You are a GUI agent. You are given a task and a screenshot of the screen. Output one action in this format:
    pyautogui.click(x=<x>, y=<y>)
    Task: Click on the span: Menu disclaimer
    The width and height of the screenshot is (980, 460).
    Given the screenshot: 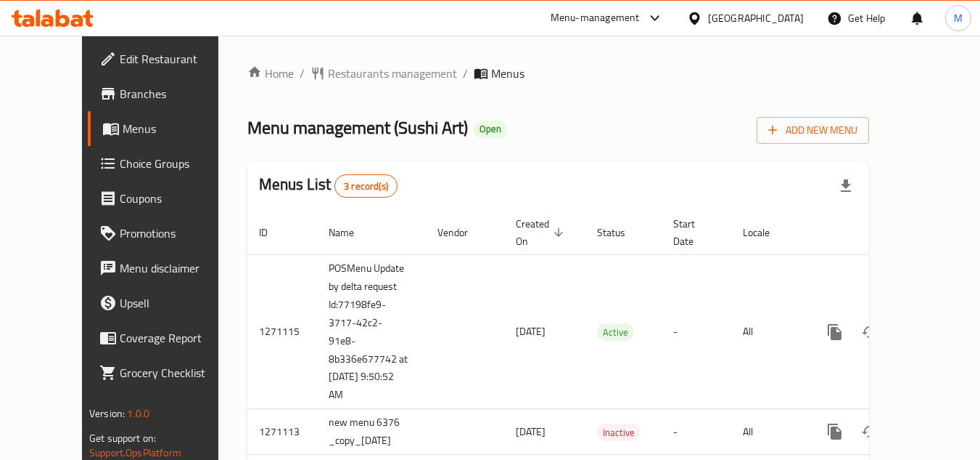 What is the action you would take?
    pyautogui.click(x=177, y=268)
    